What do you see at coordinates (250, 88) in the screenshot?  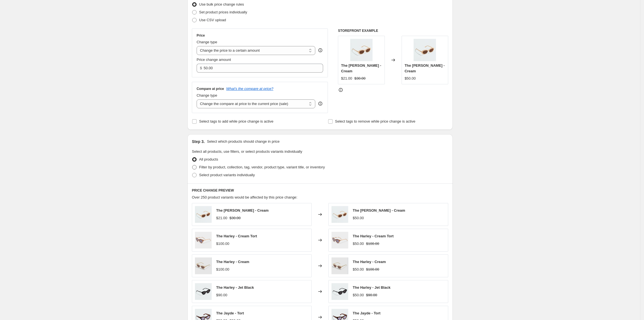 I see `i: What's the compare at price?` at bounding box center [250, 88].